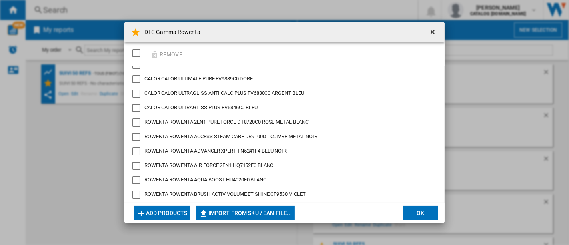  I want to click on md-checkbox: ROWENTA AQUA BOOST HU4020F0 BLANC, so click(281, 180).